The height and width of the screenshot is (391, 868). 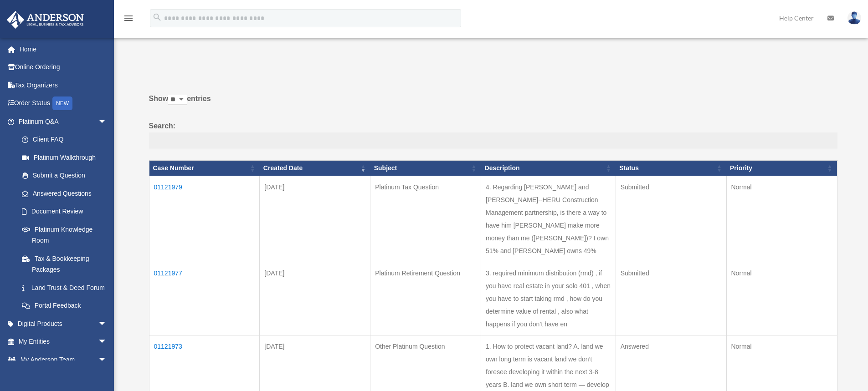 I want to click on i: menu, so click(x=128, y=18).